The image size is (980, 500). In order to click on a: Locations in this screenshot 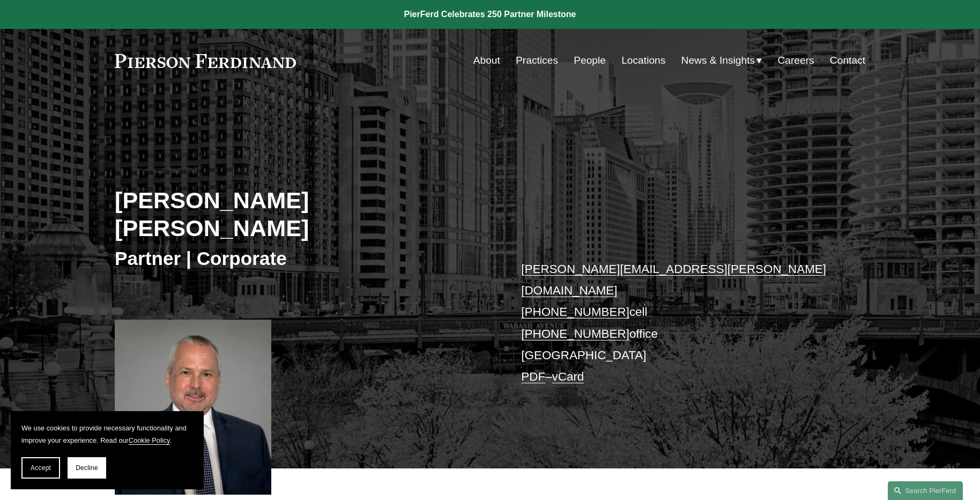, I will do `click(644, 61)`.